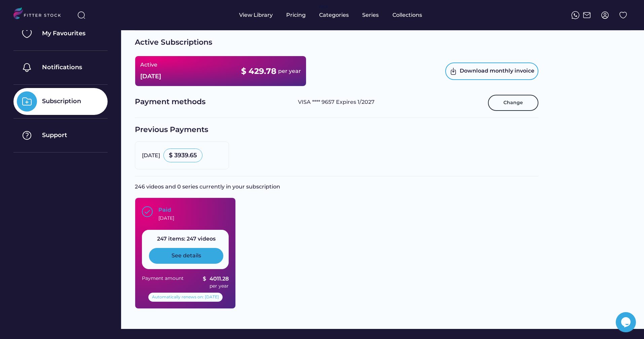  Describe the element at coordinates (64, 33) in the screenshot. I see `div: My Favourites` at that location.